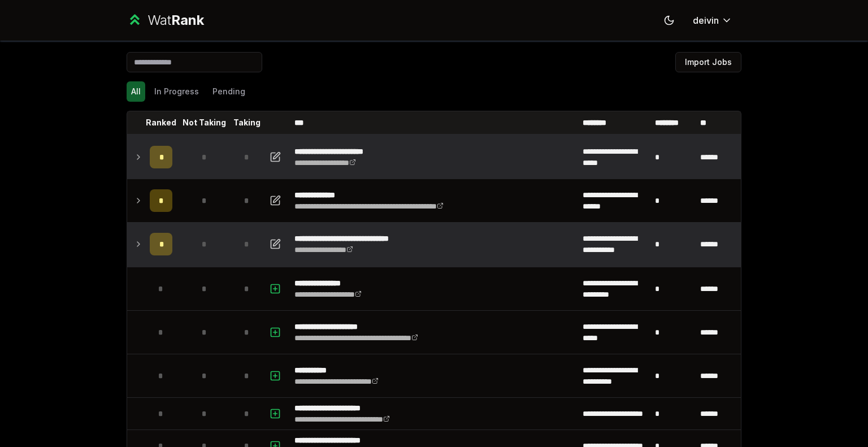  What do you see at coordinates (713, 21) in the screenshot?
I see `button: deivin` at bounding box center [713, 21].